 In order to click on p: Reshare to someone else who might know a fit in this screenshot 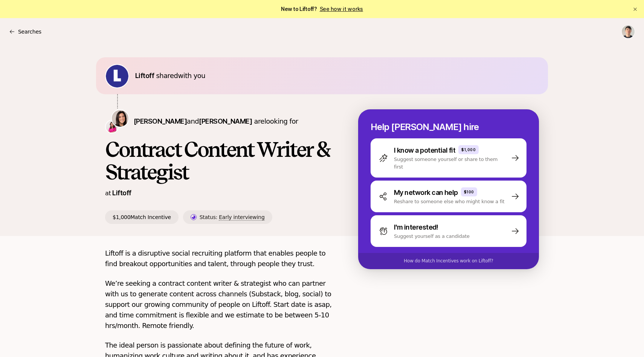, I will do `click(449, 201)`.